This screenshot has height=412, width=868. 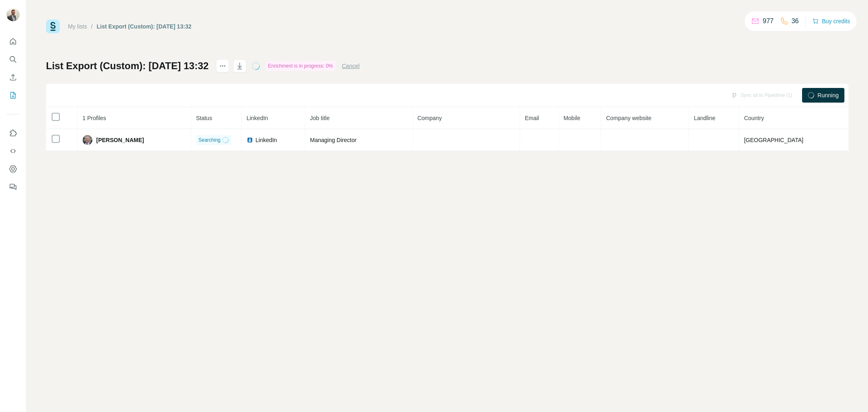 What do you see at coordinates (753, 118) in the screenshot?
I see `span: Country` at bounding box center [753, 118].